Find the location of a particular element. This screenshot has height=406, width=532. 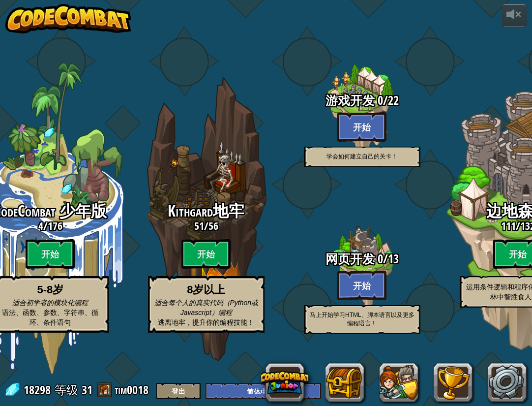

span: 22 is located at coordinates (393, 101).